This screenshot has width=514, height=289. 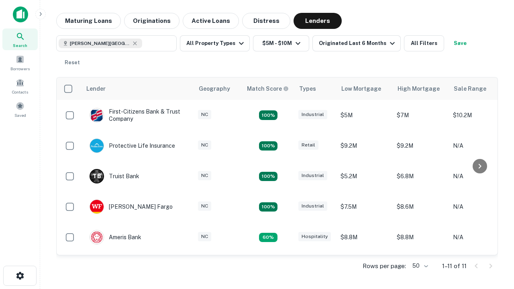 What do you see at coordinates (20, 109) in the screenshot?
I see `div: Saved` at bounding box center [20, 109].